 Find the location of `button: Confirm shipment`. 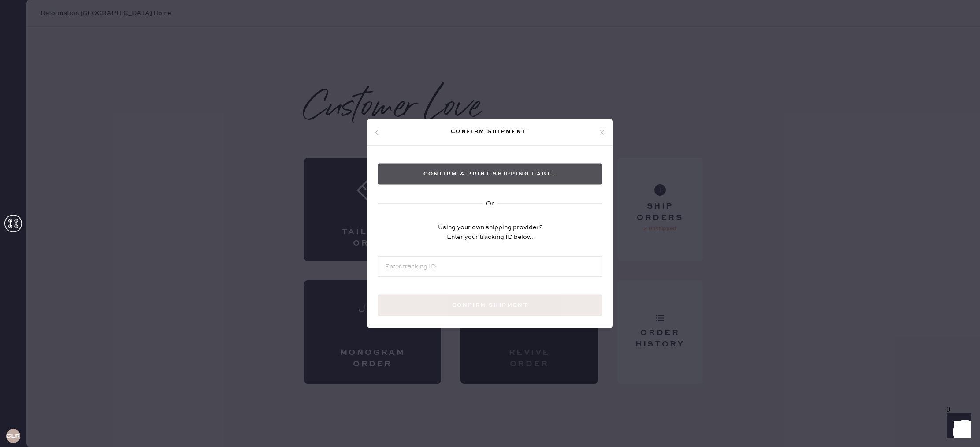

button: Confirm shipment is located at coordinates (490, 306).